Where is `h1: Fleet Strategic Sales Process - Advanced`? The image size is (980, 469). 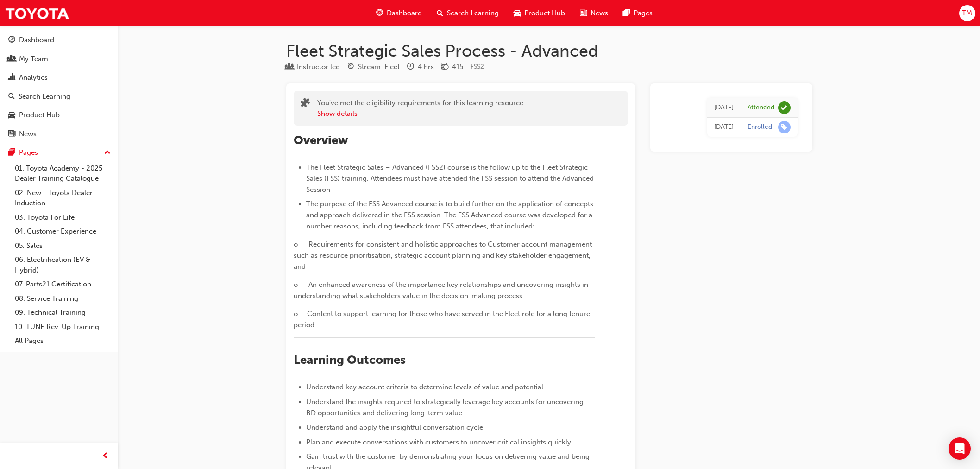 h1: Fleet Strategic Sales Process - Advanced is located at coordinates (550, 51).